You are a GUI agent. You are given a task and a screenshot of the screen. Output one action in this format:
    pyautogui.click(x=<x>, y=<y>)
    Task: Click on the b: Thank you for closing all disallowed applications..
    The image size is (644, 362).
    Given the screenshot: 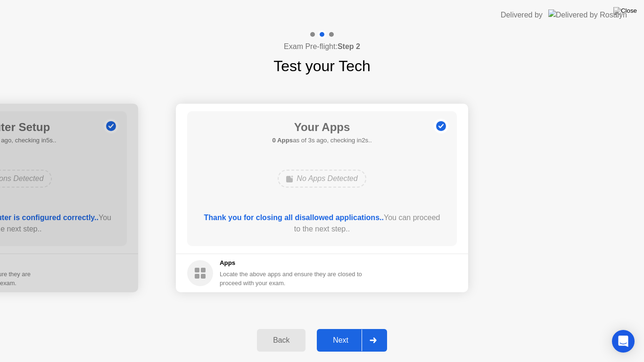 What is the action you would take?
    pyautogui.click(x=294, y=217)
    